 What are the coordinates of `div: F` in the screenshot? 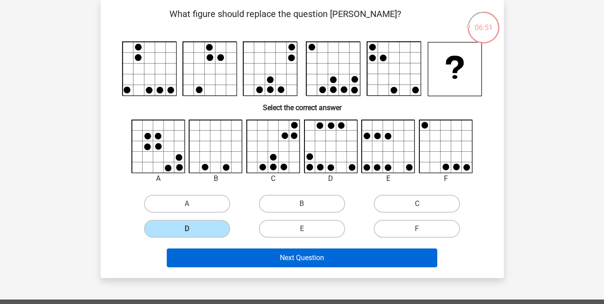 It's located at (446, 178).